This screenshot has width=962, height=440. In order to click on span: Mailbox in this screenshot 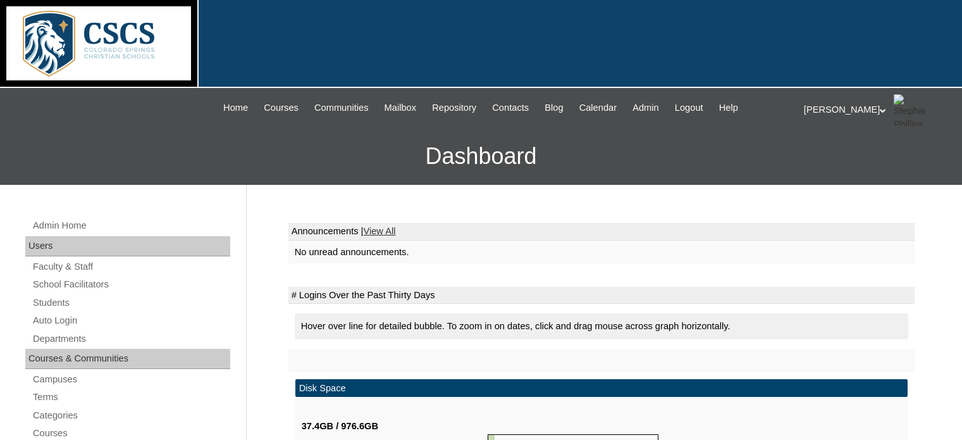, I will do `click(400, 108)`.